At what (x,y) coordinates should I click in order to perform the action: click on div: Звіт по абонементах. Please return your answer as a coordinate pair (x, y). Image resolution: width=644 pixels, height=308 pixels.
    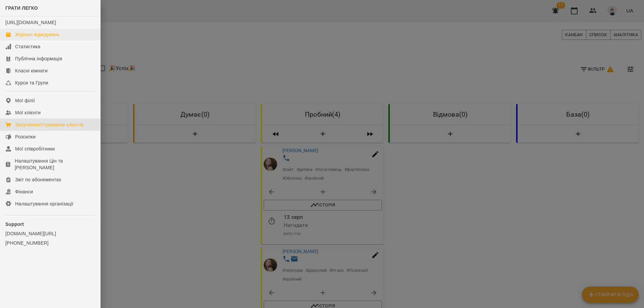
    Looking at the image, I should click on (38, 180).